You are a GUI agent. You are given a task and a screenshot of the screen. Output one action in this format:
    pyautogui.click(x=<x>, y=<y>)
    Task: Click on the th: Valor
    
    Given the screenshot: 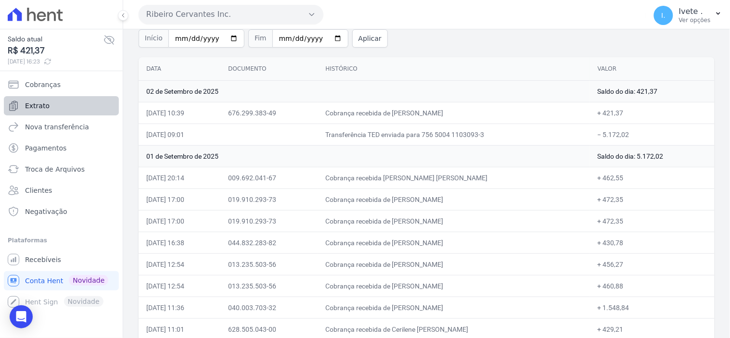 What is the action you would take?
    pyautogui.click(x=652, y=69)
    